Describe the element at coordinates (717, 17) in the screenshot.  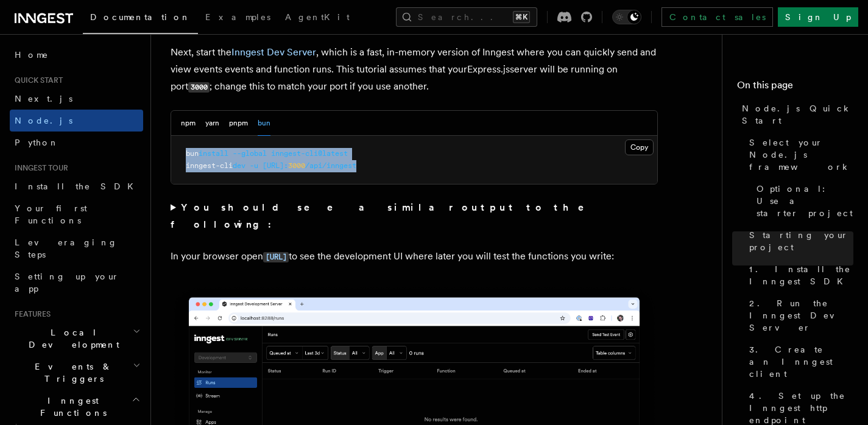
I see `a: Contact sales` at that location.